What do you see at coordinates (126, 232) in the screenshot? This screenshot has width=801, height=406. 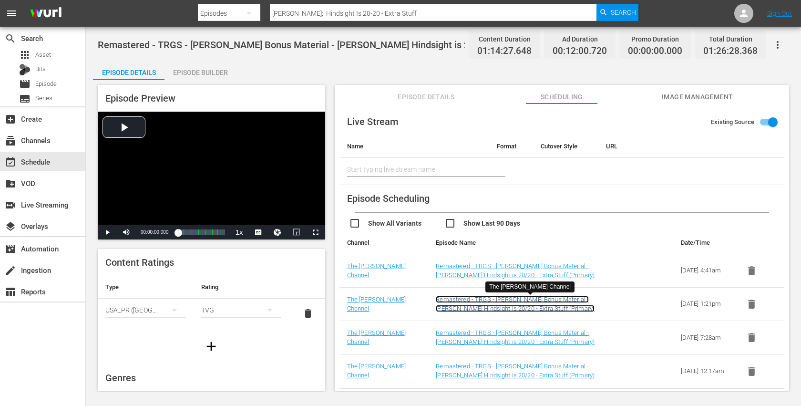 I see `button: Mute` at bounding box center [126, 232].